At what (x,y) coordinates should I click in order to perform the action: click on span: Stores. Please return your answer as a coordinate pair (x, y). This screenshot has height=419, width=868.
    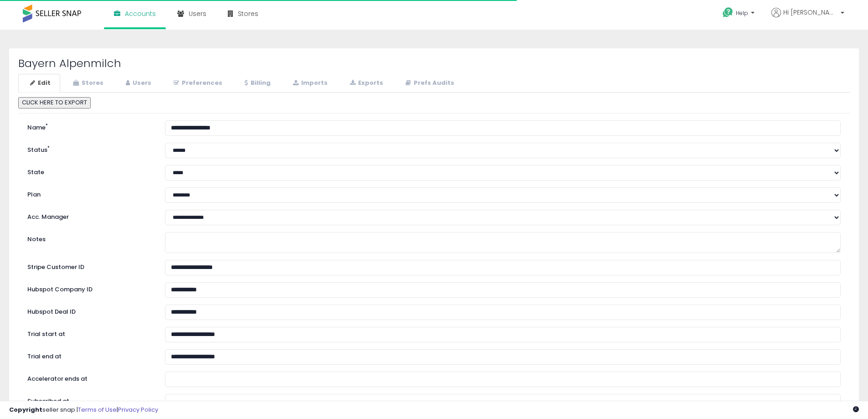
    Looking at the image, I should click on (248, 13).